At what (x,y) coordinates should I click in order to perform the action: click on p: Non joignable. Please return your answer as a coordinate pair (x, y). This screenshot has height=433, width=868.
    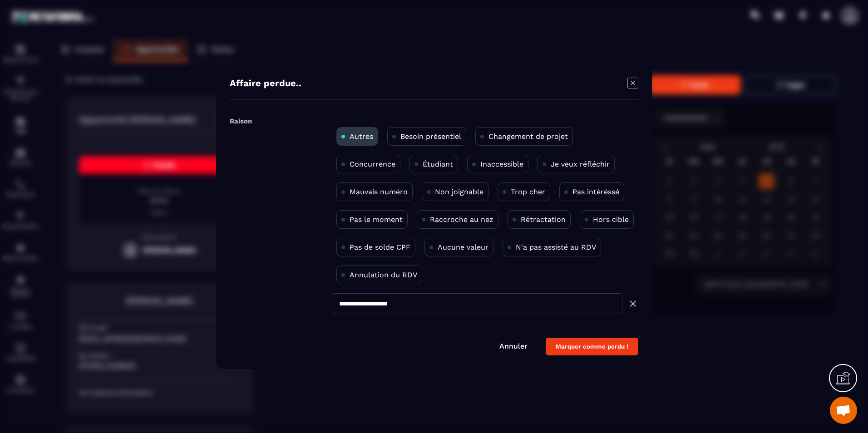
    Looking at the image, I should click on (459, 192).